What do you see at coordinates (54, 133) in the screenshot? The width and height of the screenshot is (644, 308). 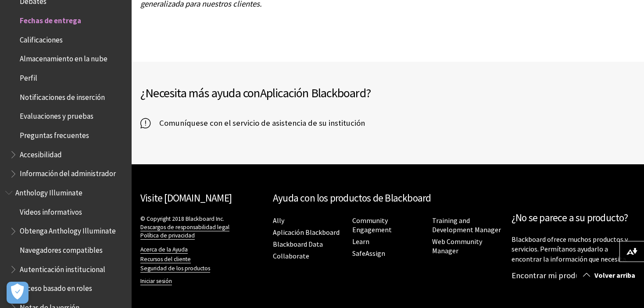 I see `span: Preguntas frecuentes` at bounding box center [54, 133].